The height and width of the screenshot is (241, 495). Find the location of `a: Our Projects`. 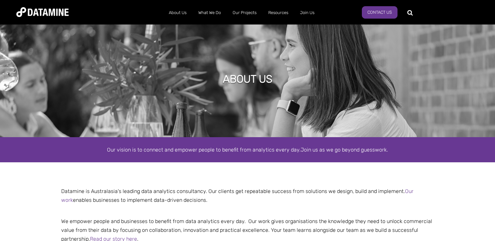

a: Our Projects is located at coordinates (244, 13).